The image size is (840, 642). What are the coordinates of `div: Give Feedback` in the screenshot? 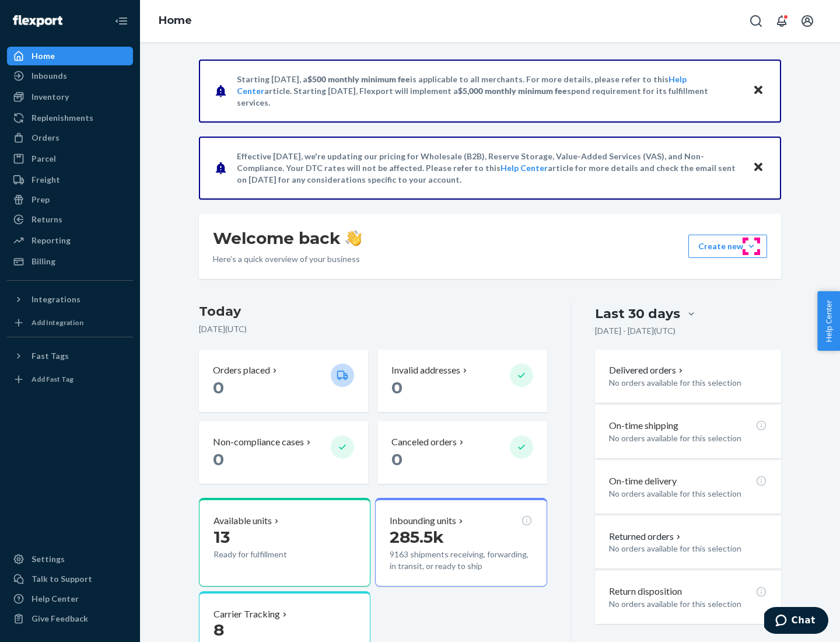 It's located at (60, 619).